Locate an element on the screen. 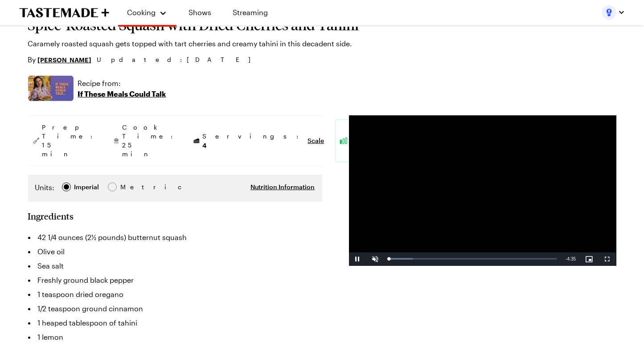  span: Cooking is located at coordinates (141, 12).